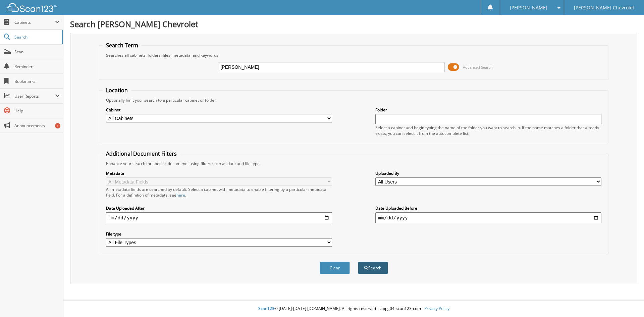  What do you see at coordinates (141, 154) in the screenshot?
I see `legend: Additional Document Filters` at bounding box center [141, 154].